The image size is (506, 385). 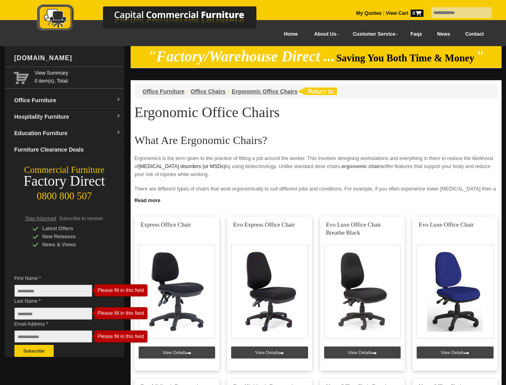 What do you see at coordinates (41, 218) in the screenshot?
I see `span: Stay Informed` at bounding box center [41, 218].